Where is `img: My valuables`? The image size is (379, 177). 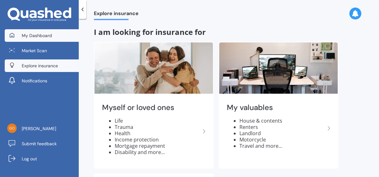
img: My valuables is located at coordinates (278, 68).